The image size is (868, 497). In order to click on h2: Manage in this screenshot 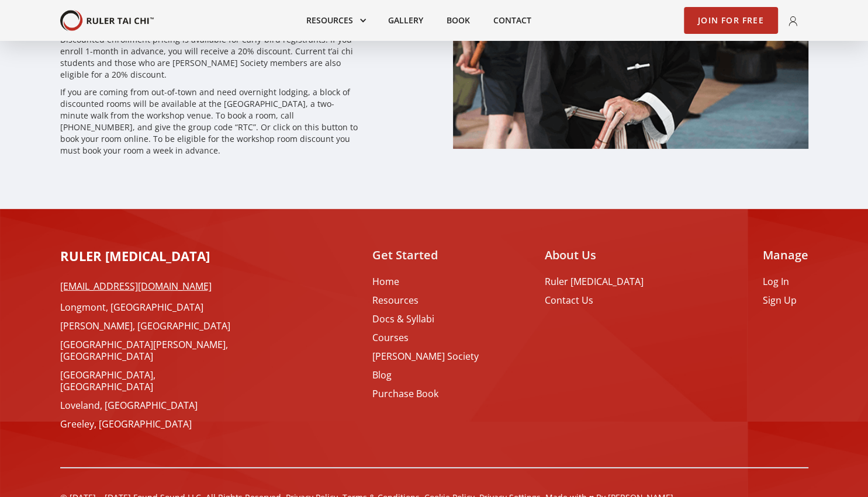, I will do `click(785, 255)`.